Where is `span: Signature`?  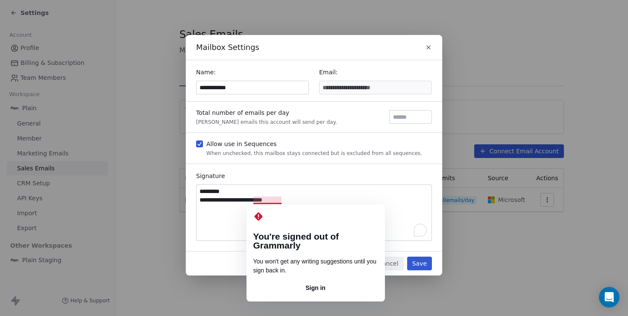 span: Signature is located at coordinates (211, 176).